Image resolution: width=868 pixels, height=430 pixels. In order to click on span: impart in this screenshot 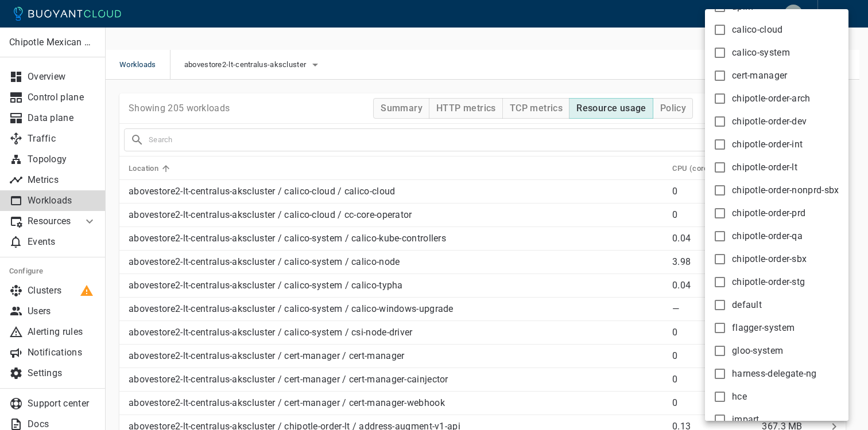, I will do `click(746, 420)`.